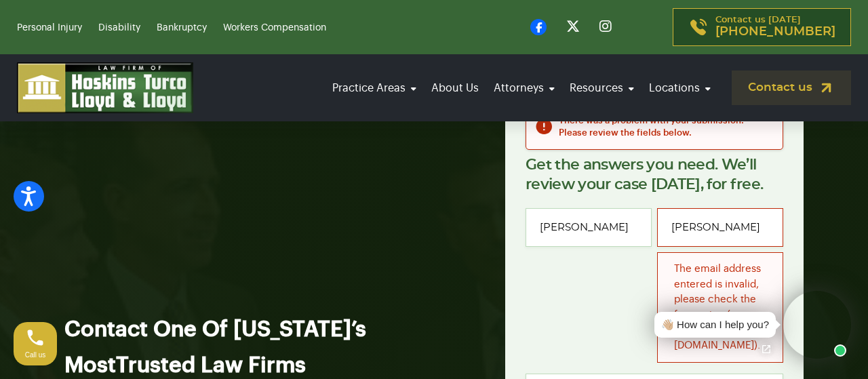 The width and height of the screenshot is (868, 379). What do you see at coordinates (275, 28) in the screenshot?
I see `a: Workers Compensation` at bounding box center [275, 28].